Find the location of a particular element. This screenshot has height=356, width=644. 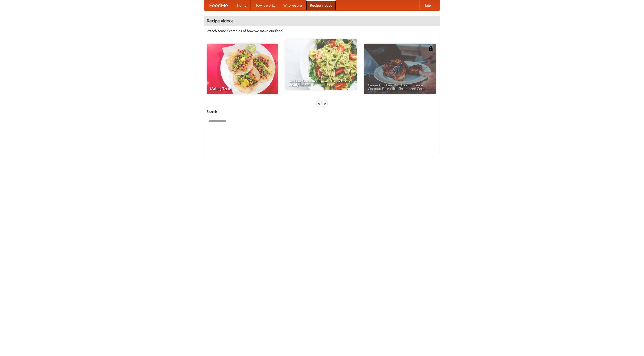

span: An Easy, Summery Tomato Pasta That's Ready for Fall is located at coordinates (321, 83).